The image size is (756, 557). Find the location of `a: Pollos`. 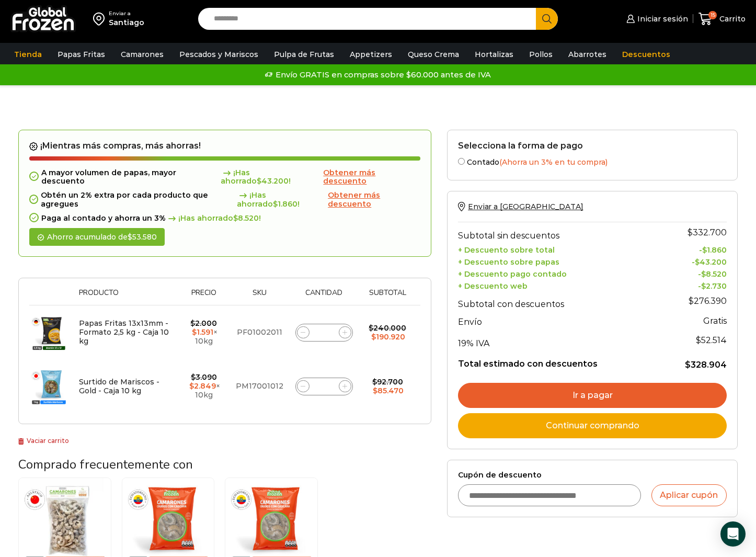

a: Pollos is located at coordinates (541, 55).